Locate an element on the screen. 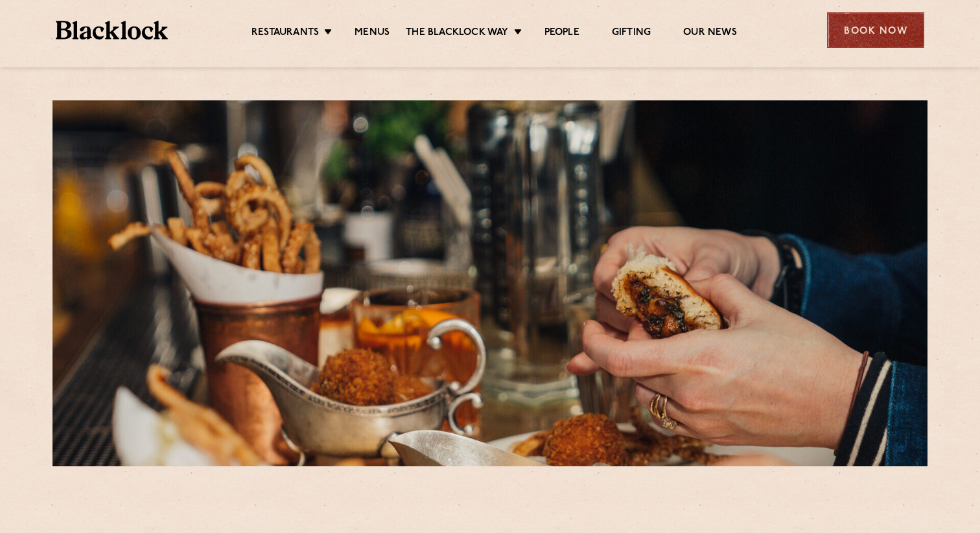  img: BL_Textured_Logo-footer-cropped.svg is located at coordinates (112, 30).